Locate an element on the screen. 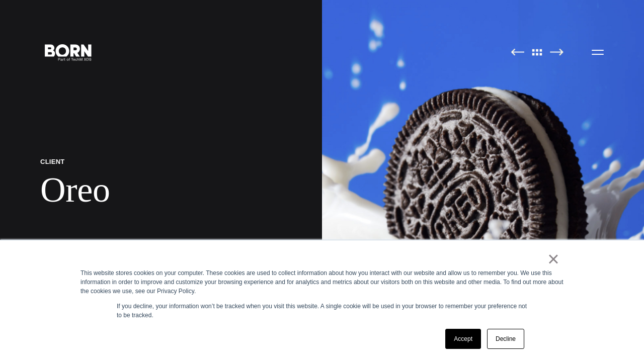 This screenshot has width=644, height=362. img: Next Page is located at coordinates (556, 52).